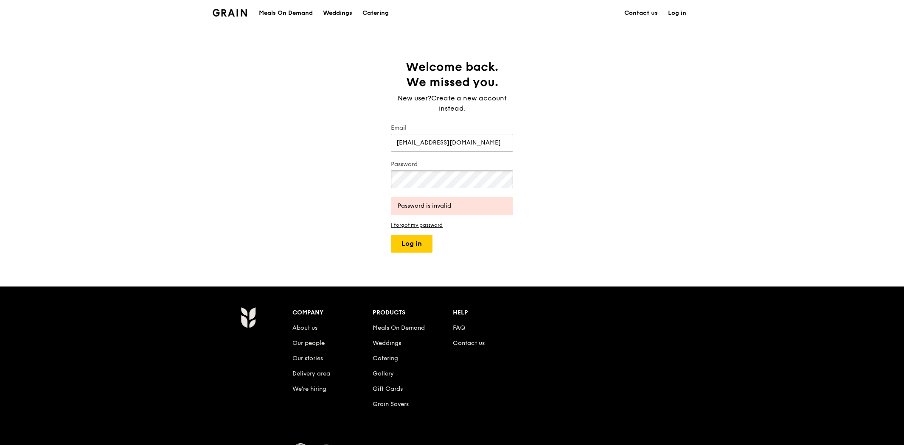 The width and height of the screenshot is (904, 445). What do you see at coordinates (375, 13) in the screenshot?
I see `div: Catering` at bounding box center [375, 13].